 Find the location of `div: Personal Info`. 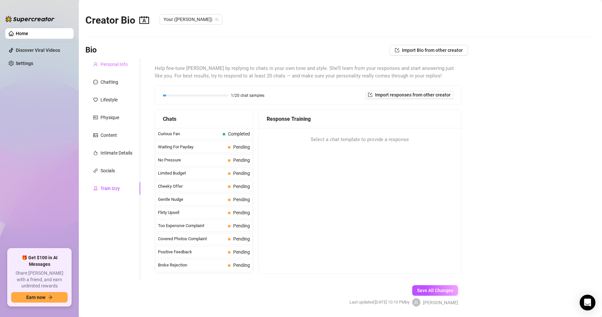

div: Personal Info is located at coordinates (114, 64).